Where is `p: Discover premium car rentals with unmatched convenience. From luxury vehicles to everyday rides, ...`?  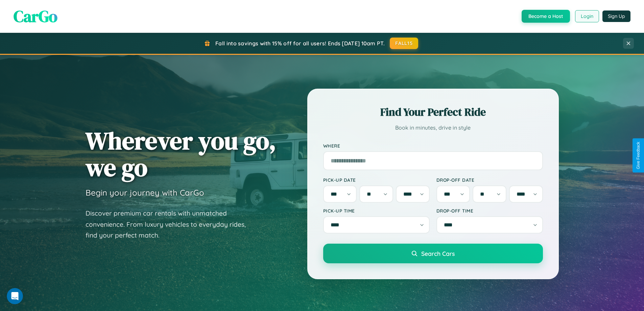 p: Discover premium car rentals with unmatched convenience. From luxury vehicles to everyday rides, ... is located at coordinates (170, 224).